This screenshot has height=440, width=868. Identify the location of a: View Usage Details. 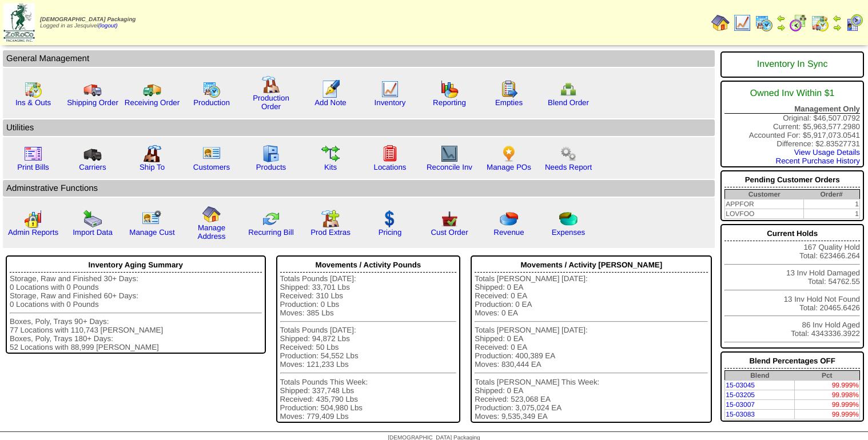
(826, 152).